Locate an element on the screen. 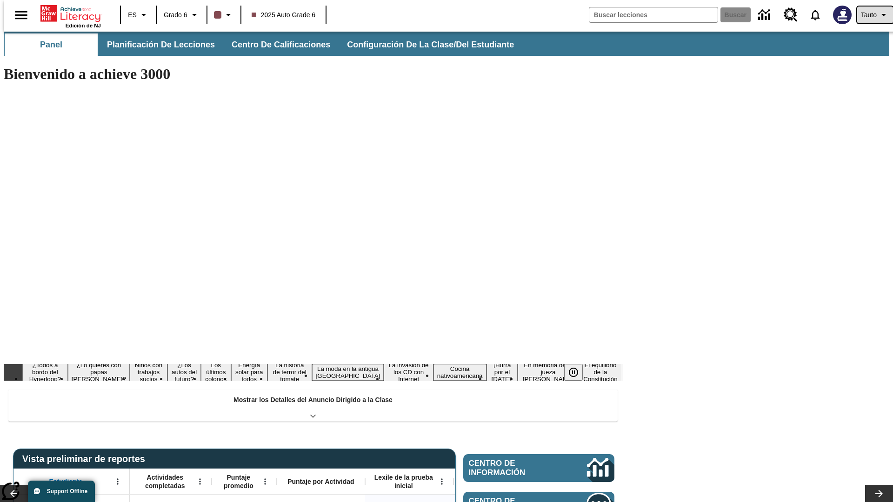  button: Configuración de la clase/del estudiante is located at coordinates (430, 45).